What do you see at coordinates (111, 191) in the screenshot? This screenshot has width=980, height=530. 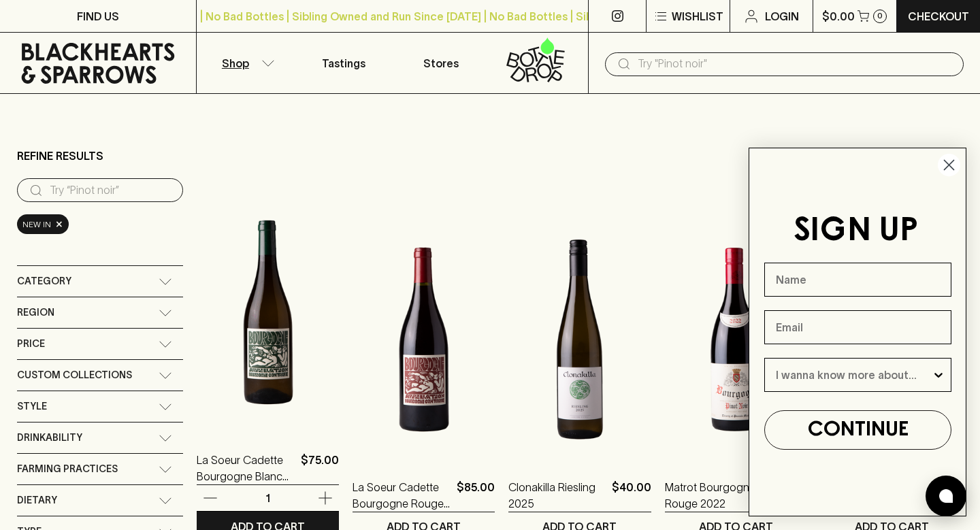 I see `input: Try “Pinot noir”` at bounding box center [111, 191].